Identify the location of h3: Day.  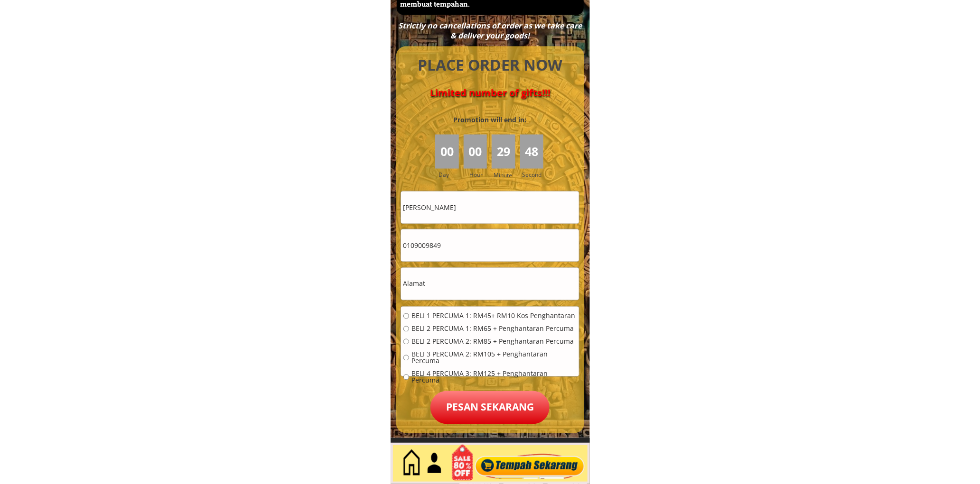
(450, 175).